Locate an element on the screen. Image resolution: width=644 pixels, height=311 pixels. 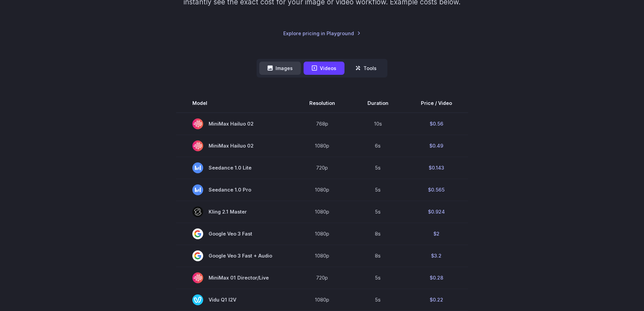
span: Kling 2.1 Master is located at coordinates (235, 211).